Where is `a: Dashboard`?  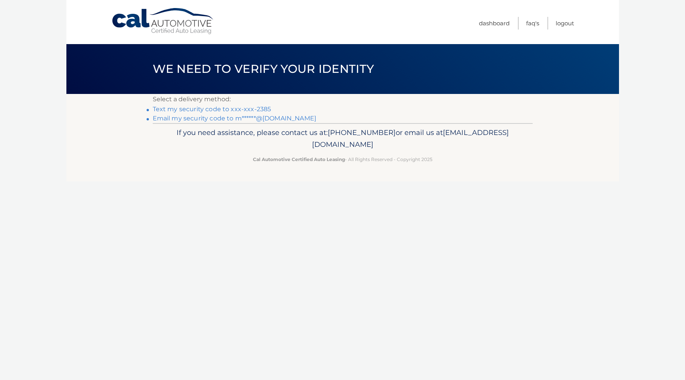
a: Dashboard is located at coordinates (494, 23).